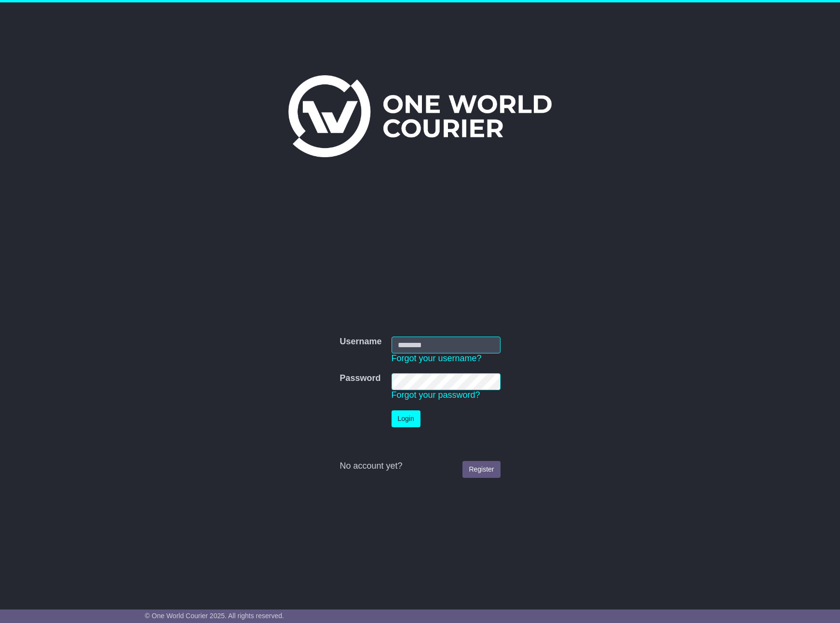 This screenshot has width=840, height=623. Describe the element at coordinates (360, 379) in the screenshot. I see `label: Password` at that location.